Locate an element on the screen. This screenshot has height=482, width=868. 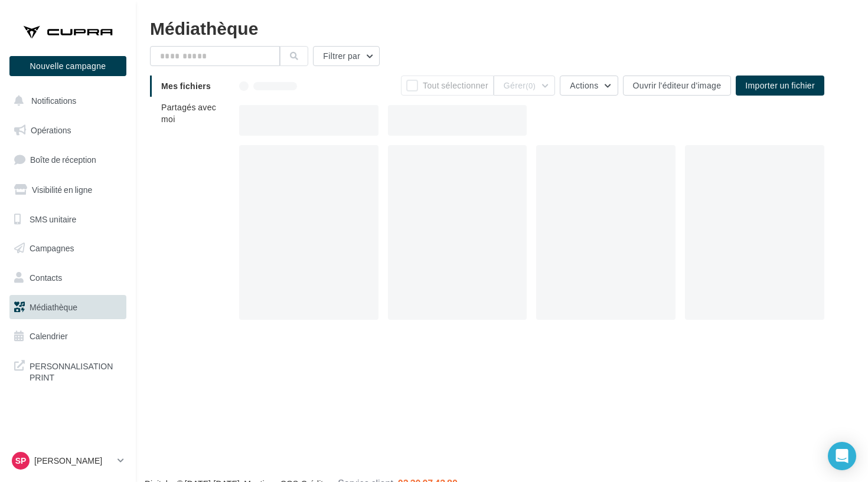
button: Notifications is located at coordinates (66, 101).